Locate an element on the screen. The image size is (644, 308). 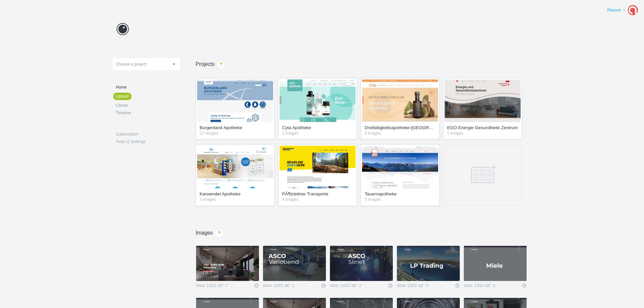
em: 4 images is located at coordinates (317, 200).